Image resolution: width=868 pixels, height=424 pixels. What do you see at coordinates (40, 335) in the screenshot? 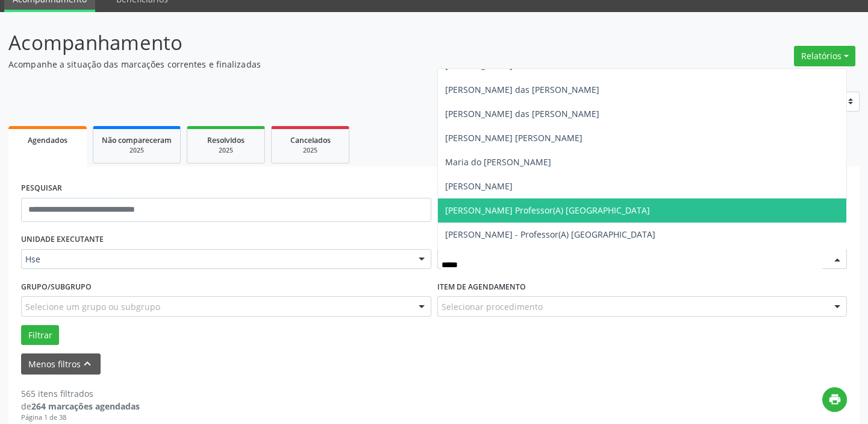
I see `button: Filtrar` at bounding box center [40, 335].